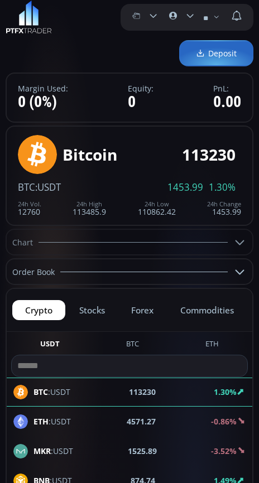 The image size is (259, 483). I want to click on b: ETH, so click(41, 421).